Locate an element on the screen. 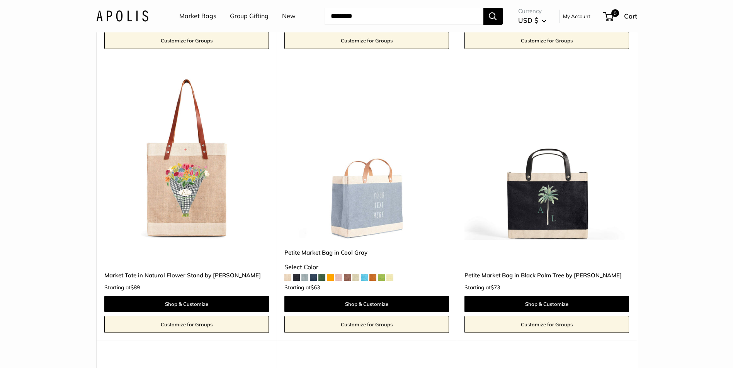 This screenshot has height=368, width=733. a: Petite Market Bag in Cool Gray is located at coordinates (367, 253).